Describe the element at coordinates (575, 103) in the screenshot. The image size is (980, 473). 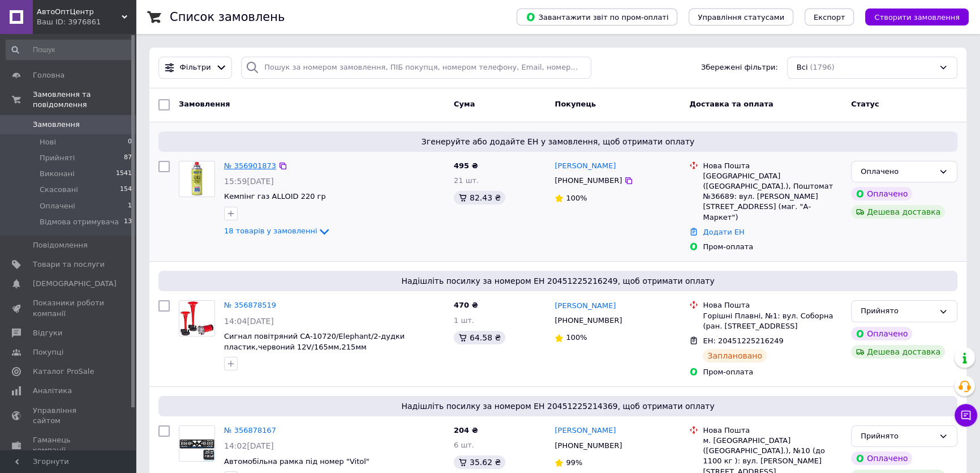
I see `span: Покупець` at that location.